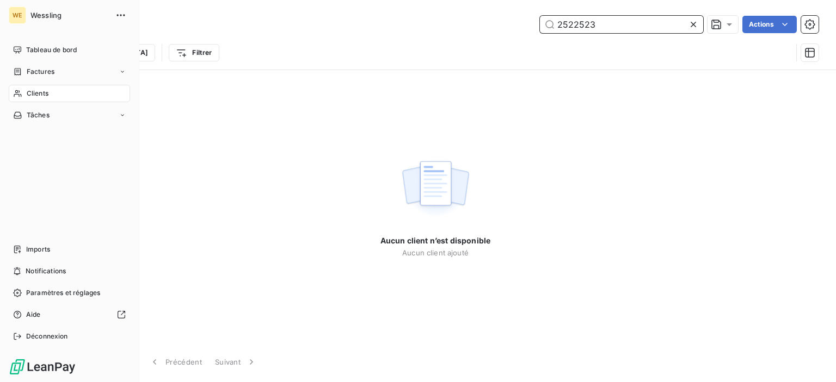  Describe the element at coordinates (47, 337) in the screenshot. I see `span: Déconnexion` at that location.